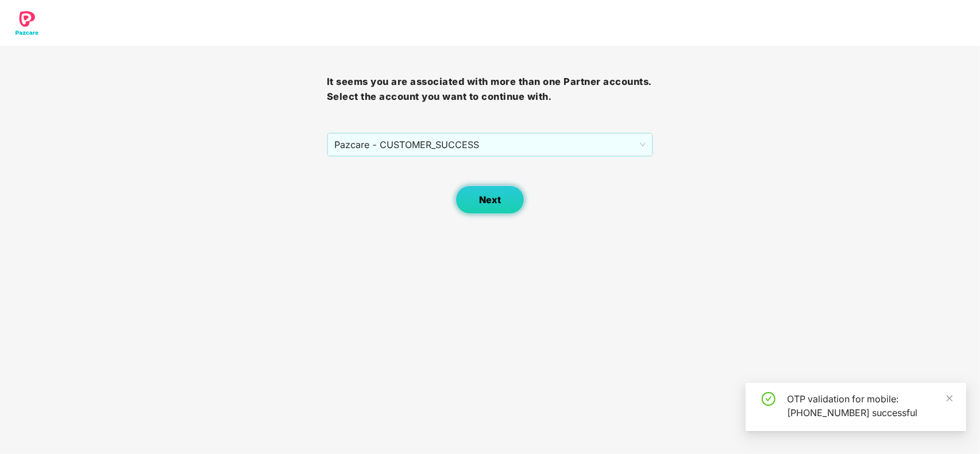 This screenshot has width=980, height=454. I want to click on span: check-circle, so click(768, 398).